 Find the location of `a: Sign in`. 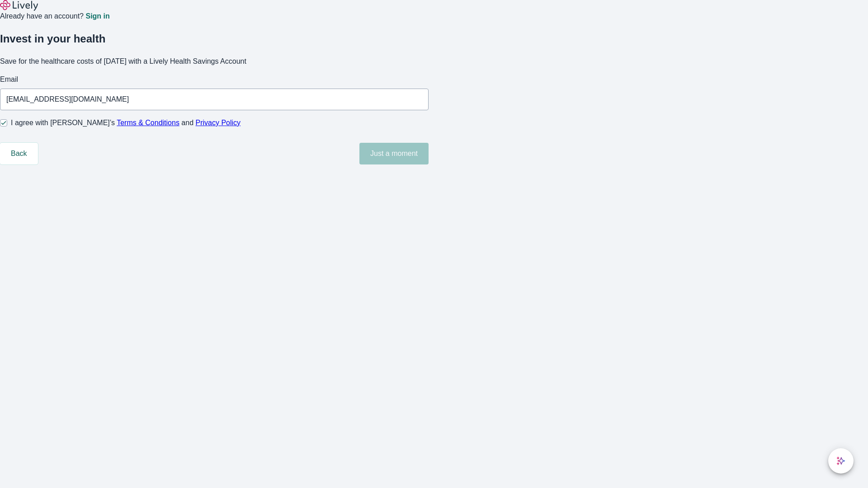

a: Sign in is located at coordinates (97, 16).